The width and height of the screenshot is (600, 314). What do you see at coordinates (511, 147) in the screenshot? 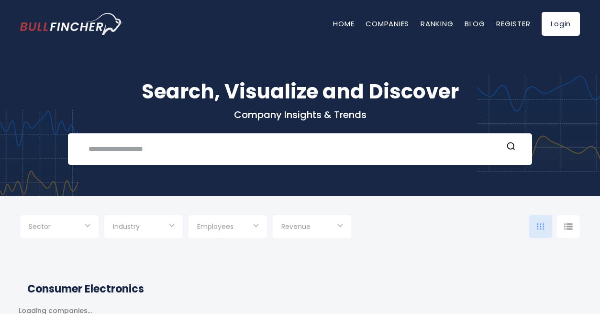
I see `button: Search` at bounding box center [511, 147].